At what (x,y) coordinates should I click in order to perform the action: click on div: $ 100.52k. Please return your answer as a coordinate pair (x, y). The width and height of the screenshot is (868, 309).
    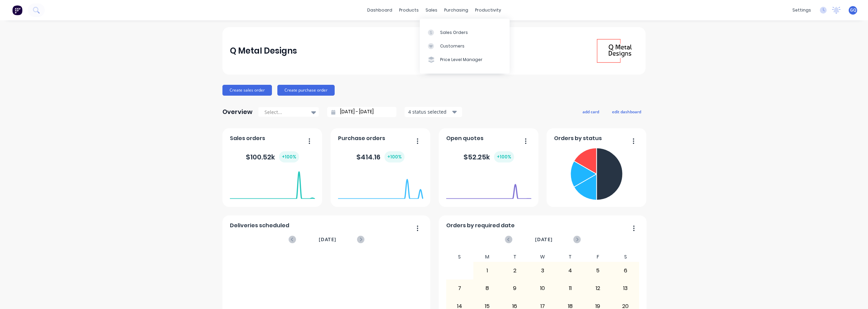
    Looking at the image, I should click on (272, 157).